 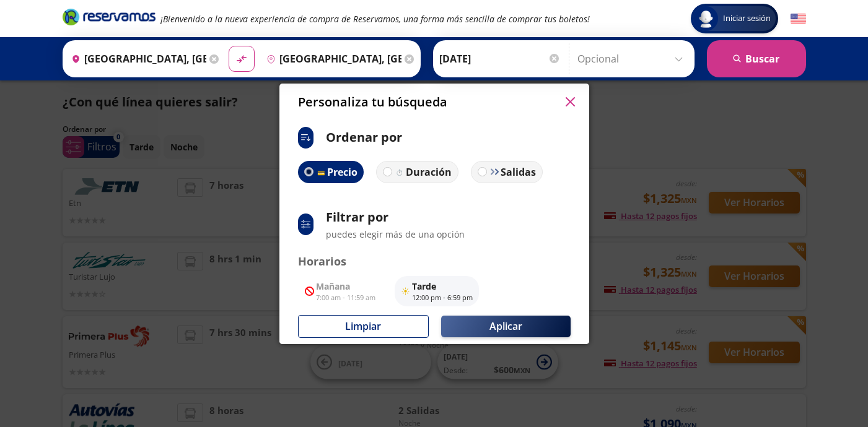 What do you see at coordinates (747, 19) in the screenshot?
I see `span: Iniciar sesión` at bounding box center [747, 19].